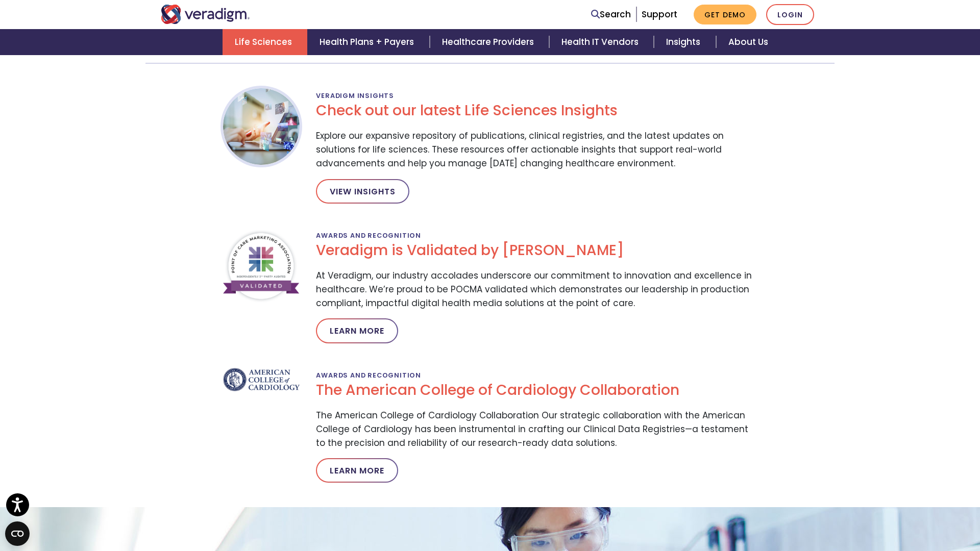 The height and width of the screenshot is (551, 980). What do you see at coordinates (790, 14) in the screenshot?
I see `a: Login` at bounding box center [790, 14].